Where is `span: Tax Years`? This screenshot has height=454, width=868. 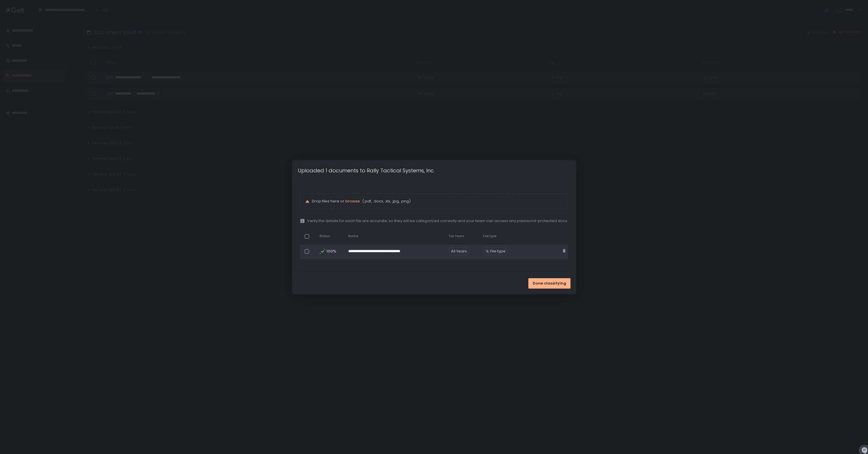 span: Tax Years is located at coordinates (456, 236).